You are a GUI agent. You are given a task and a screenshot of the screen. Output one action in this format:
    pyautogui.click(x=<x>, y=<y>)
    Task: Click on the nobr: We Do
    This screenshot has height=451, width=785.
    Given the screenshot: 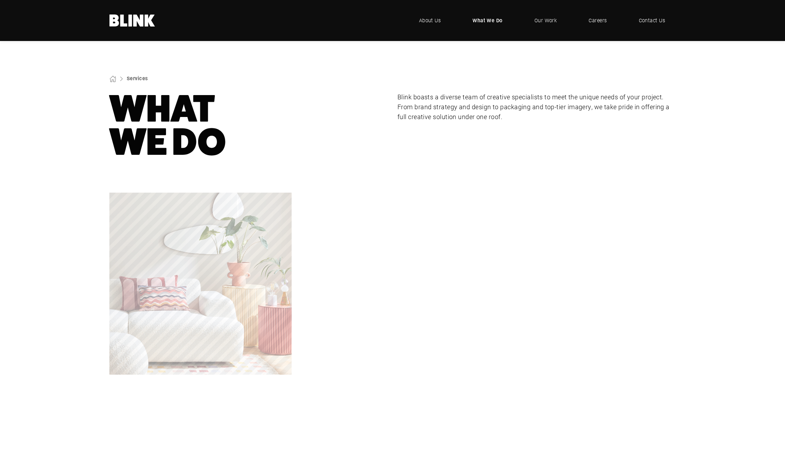 What is the action you would take?
    pyautogui.click(x=168, y=142)
    